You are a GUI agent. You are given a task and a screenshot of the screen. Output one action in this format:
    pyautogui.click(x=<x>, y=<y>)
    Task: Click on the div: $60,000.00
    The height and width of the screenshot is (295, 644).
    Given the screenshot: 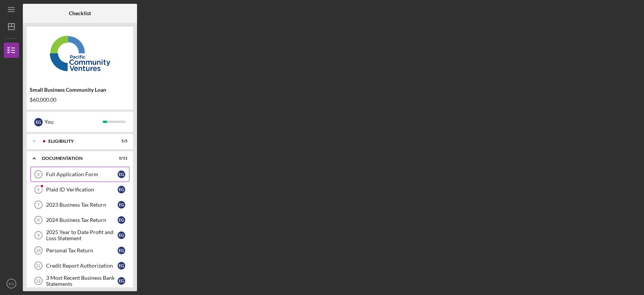 What is the action you would take?
    pyautogui.click(x=80, y=100)
    